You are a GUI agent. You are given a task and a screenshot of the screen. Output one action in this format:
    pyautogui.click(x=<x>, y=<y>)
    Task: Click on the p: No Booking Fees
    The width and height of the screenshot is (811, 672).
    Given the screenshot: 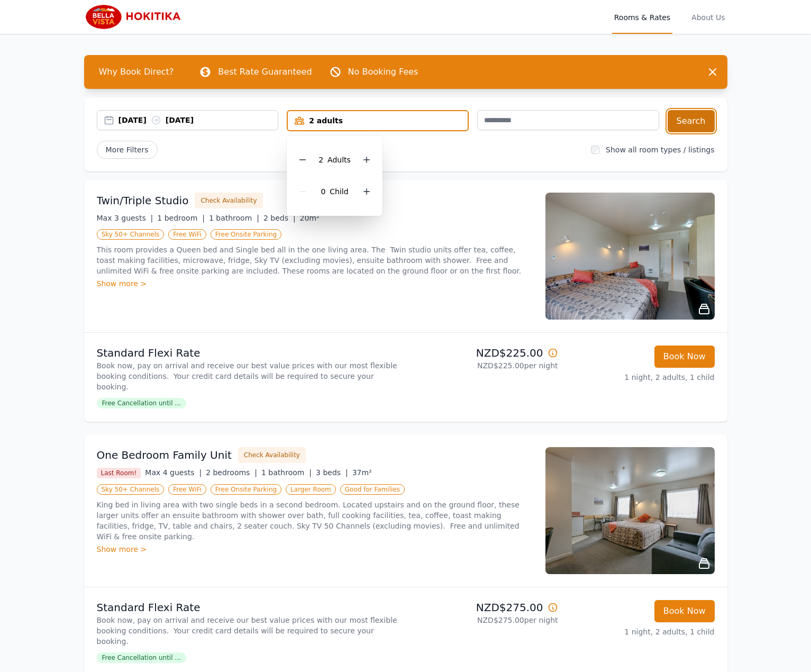 What is the action you would take?
    pyautogui.click(x=383, y=72)
    